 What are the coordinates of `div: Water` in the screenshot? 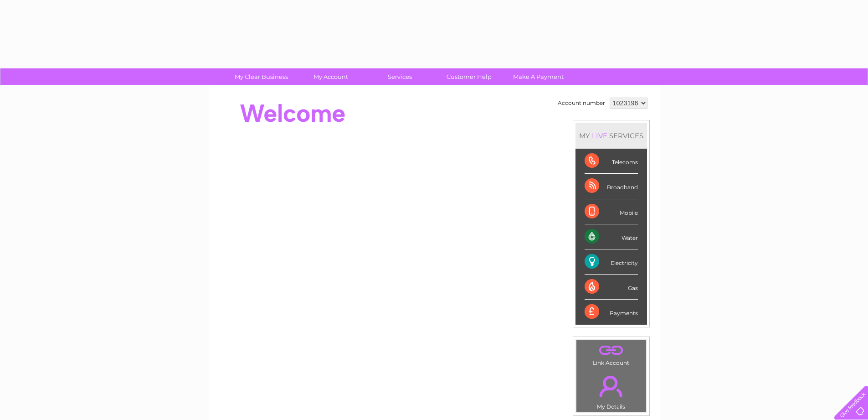 It's located at (611, 237).